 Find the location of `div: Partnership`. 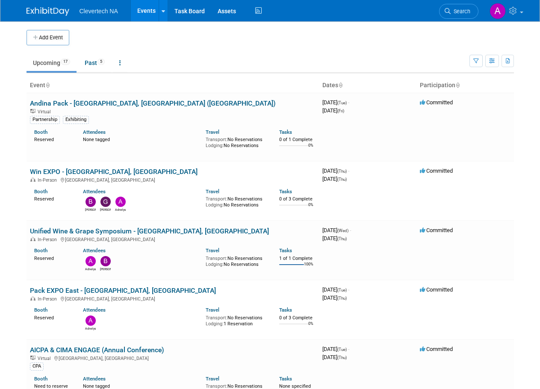

div: Partnership is located at coordinates (45, 120).